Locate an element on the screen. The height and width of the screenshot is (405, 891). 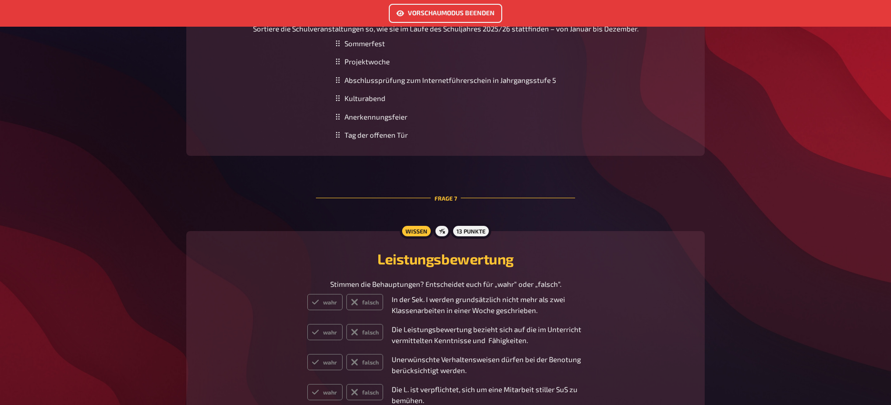
p: Die Leistungsbewertung bezieht sich auf die im Unterricht vermittelten Kenntnisse und Fähigkeiten. is located at coordinates (487, 335).